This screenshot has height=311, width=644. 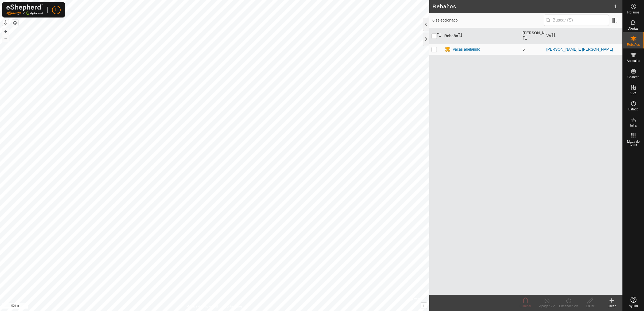 What do you see at coordinates (633, 93) in the screenshot?
I see `span: VVs` at bounding box center [633, 93].